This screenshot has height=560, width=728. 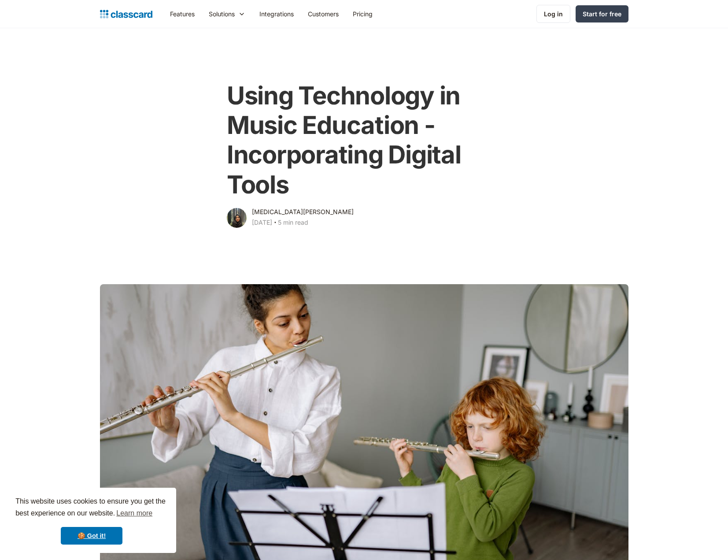 I want to click on div: cookieconsent, so click(x=92, y=520).